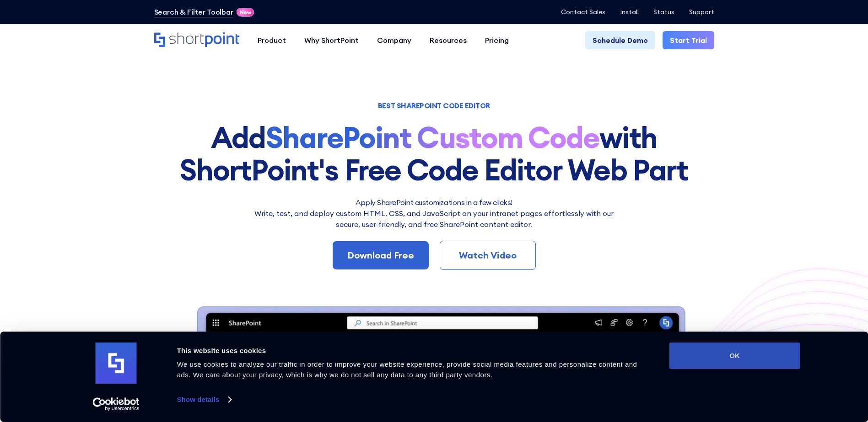 This screenshot has height=422, width=868. Describe the element at coordinates (583, 12) in the screenshot. I see `p: Contact Sales` at that location.